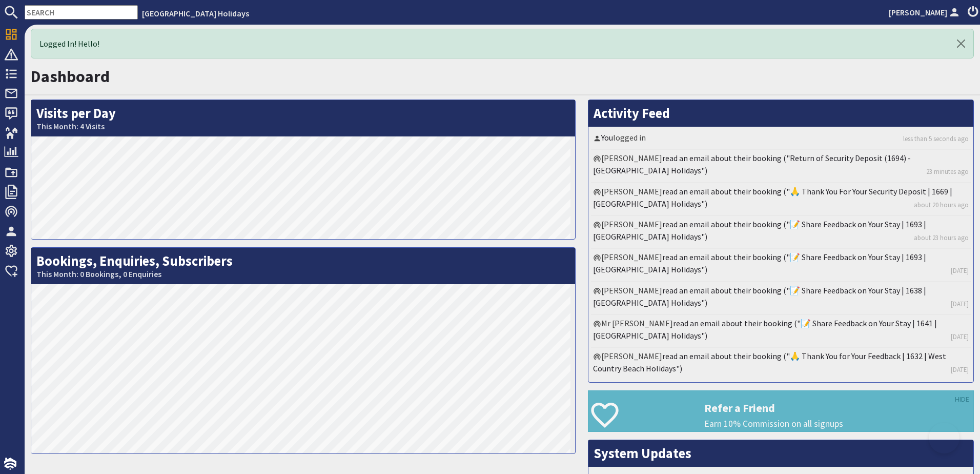 This screenshot has height=474, width=980. Describe the element at coordinates (607, 138) in the screenshot. I see `a: You` at that location.